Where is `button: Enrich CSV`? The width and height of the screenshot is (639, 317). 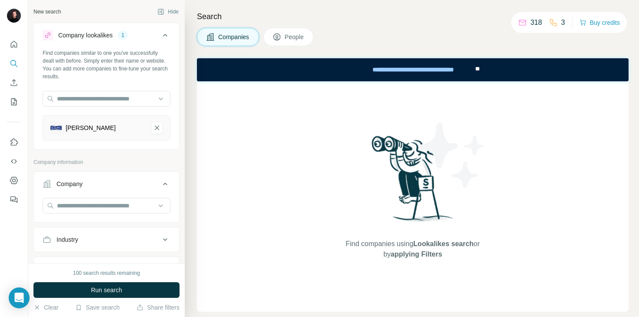
button: Enrich CSV is located at coordinates (14, 83).